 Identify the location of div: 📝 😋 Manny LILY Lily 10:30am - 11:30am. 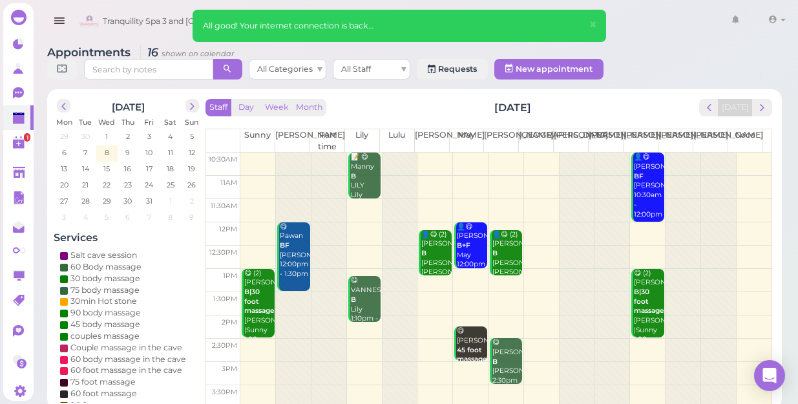
(365, 191).